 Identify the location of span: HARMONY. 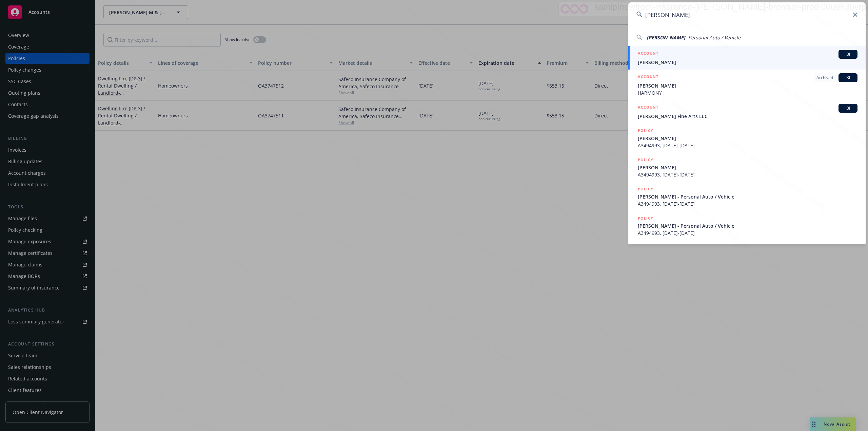
(748, 93).